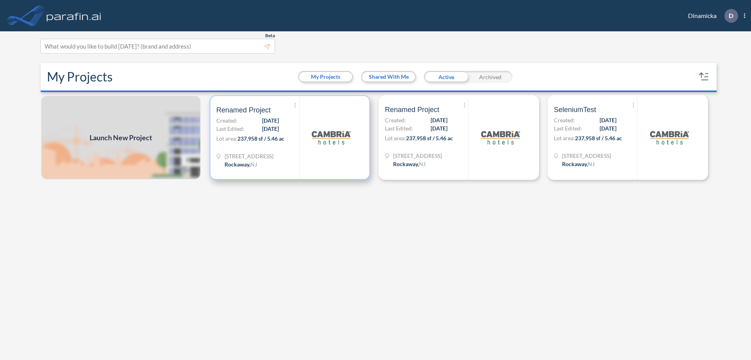 The image size is (751, 360). What do you see at coordinates (731, 16) in the screenshot?
I see `p: D` at bounding box center [731, 16].